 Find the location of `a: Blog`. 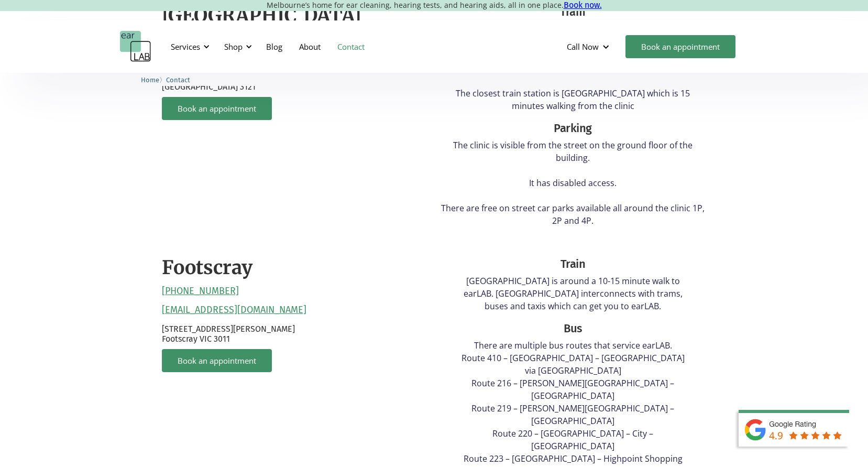

a: Blog is located at coordinates (274, 46).